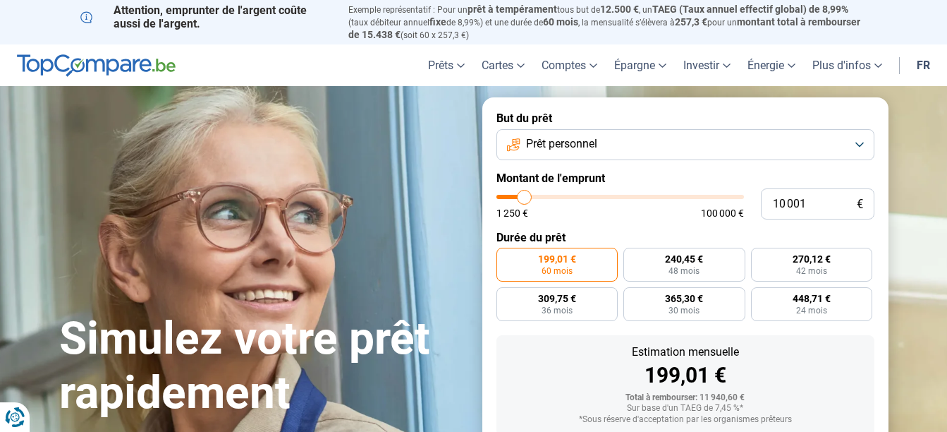  Describe the element at coordinates (96, 66) in the screenshot. I see `img: TopCompare` at that location.